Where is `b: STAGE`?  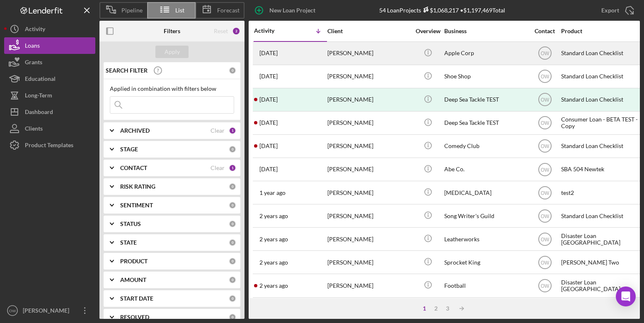
b: STAGE is located at coordinates (129, 149).